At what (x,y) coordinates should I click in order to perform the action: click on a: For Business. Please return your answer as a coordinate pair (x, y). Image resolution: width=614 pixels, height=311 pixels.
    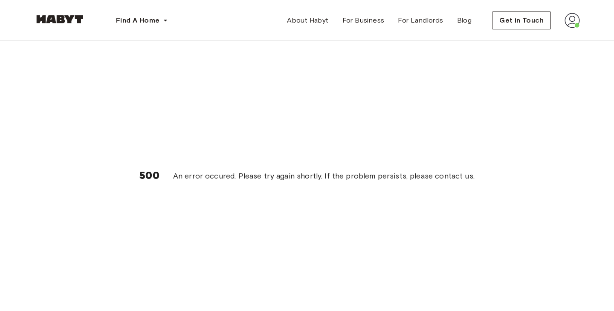
    Looking at the image, I should click on (363, 20).